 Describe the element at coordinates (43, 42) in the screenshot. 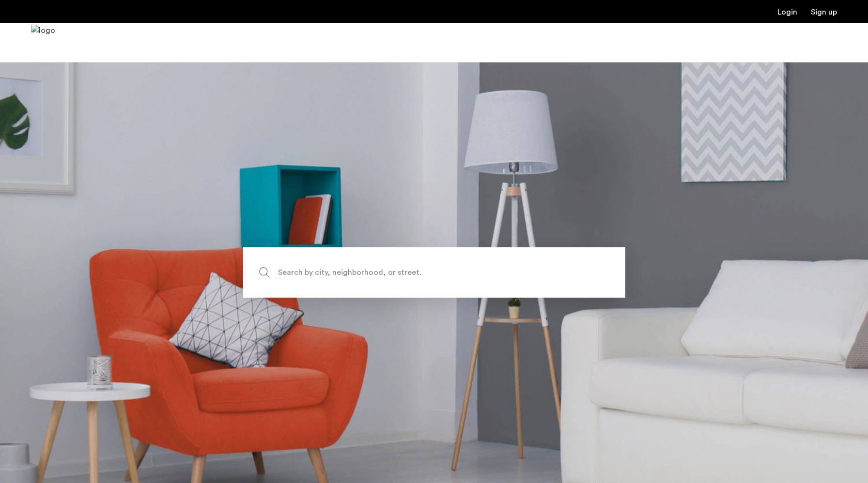

I see `img: logo` at that location.